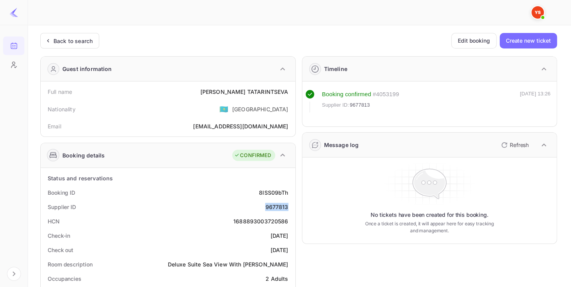 The image size is (571, 287). Describe the element at coordinates (53, 221) in the screenshot. I see `div: HCN` at that location.